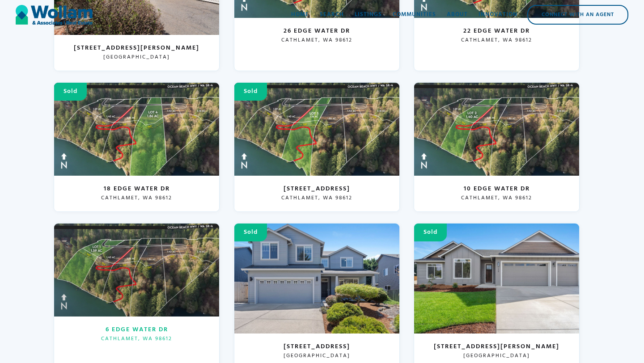 The width and height of the screenshot is (644, 363). Describe the element at coordinates (332, 15) in the screenshot. I see `a: Search` at that location.